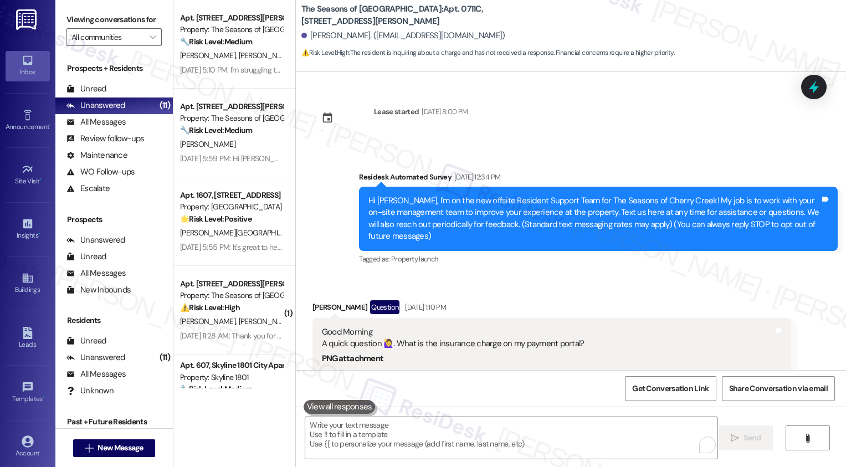 This screenshot has height=467, width=846. What do you see at coordinates (100, 172) in the screenshot?
I see `div: WO Follow-ups` at bounding box center [100, 172].